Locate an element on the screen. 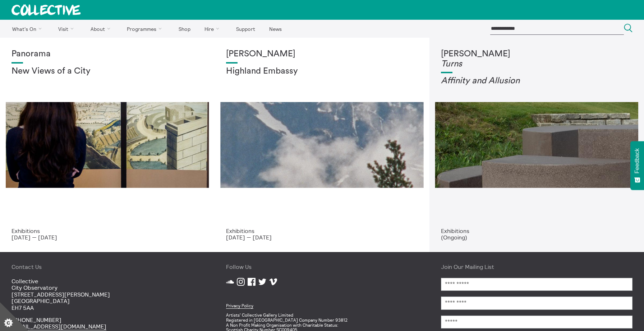 The height and width of the screenshot is (331, 644). h4: Join Our Mailing List is located at coordinates (536, 267).